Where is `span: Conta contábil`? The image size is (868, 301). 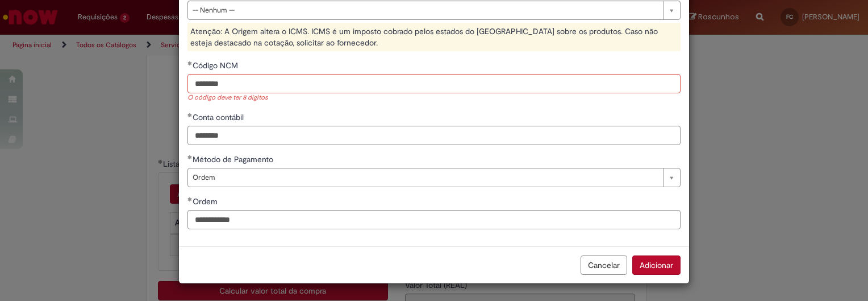
span: Conta contábil is located at coordinates (220, 117).